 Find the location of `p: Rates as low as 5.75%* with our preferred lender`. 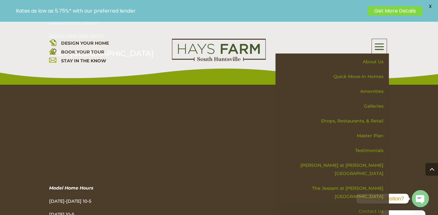

p: Rates as low as 5.75%* with our preferred lender is located at coordinates (190, 11).